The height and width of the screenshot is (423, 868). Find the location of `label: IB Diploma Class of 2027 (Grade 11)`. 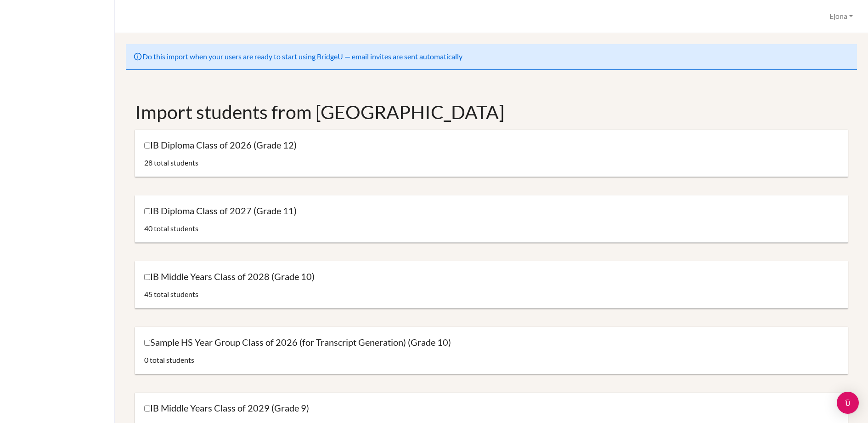

label: IB Diploma Class of 2027 (Grade 11) is located at coordinates (220, 210).